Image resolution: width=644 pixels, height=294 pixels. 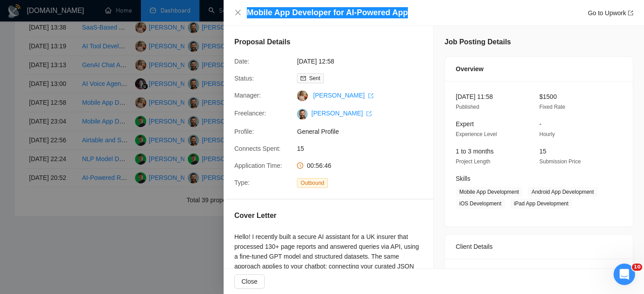 I want to click on span: Overview, so click(x=470, y=69).